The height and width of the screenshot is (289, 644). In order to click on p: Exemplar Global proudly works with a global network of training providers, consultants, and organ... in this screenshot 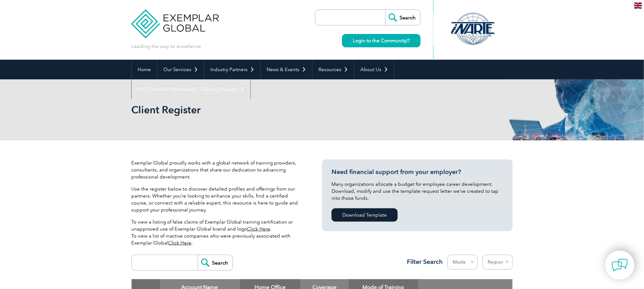, I will do `click(217, 170)`.